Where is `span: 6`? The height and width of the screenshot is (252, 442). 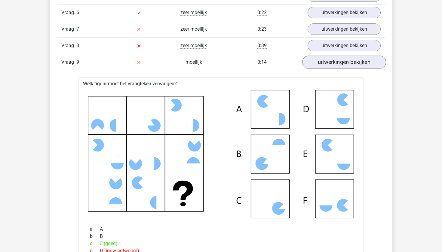
span: 6 is located at coordinates (78, 12).